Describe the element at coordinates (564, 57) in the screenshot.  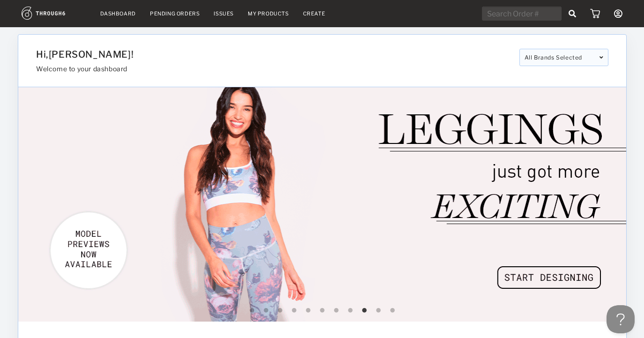
I see `div: All Brands Selected` at that location.